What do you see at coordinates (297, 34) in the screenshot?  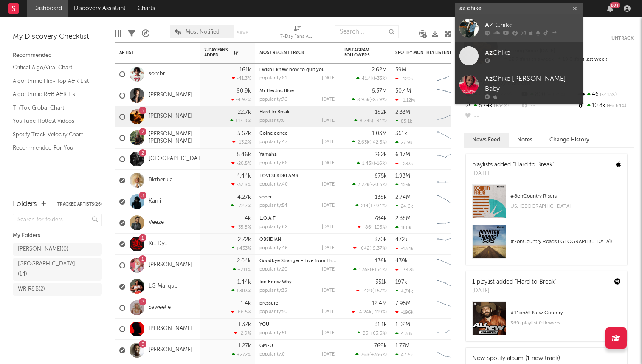 I see `div: 7-Day Fans Added (7-Day Fans Added)` at bounding box center [297, 34].